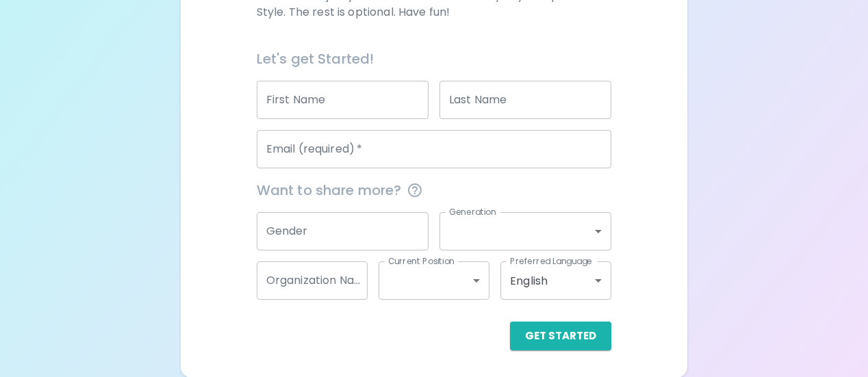 This screenshot has width=868, height=377. I want to click on svg: This information is completely confidential and only used for aggregated appreciation studies at ..., so click(415, 190).